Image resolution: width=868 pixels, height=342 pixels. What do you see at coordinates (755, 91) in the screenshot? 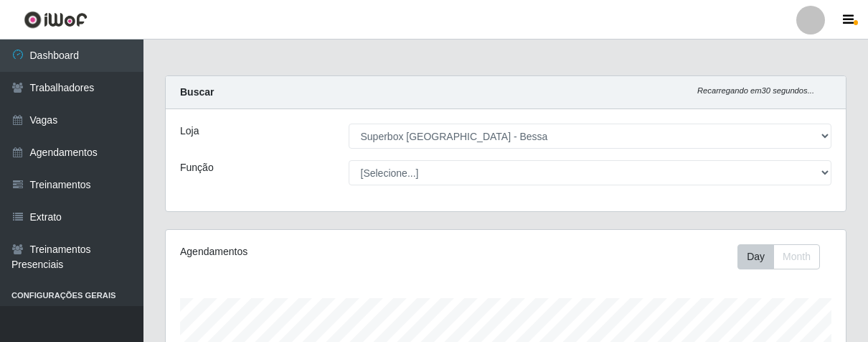
I see `i: Recarregando em 30 segundos...` at bounding box center [755, 91].